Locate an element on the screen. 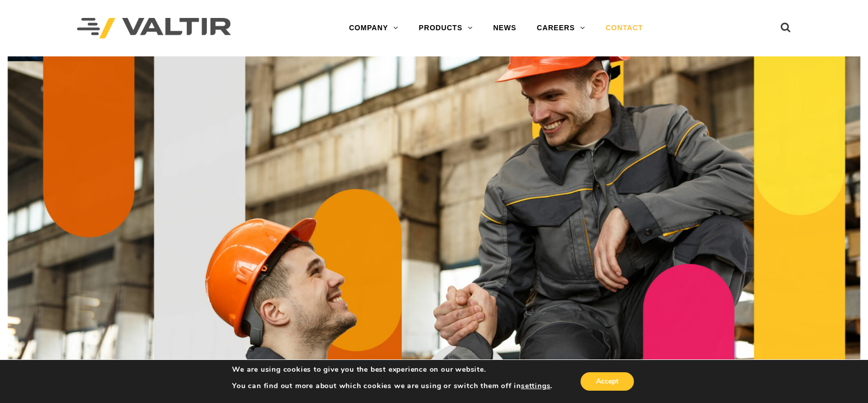 This screenshot has height=403, width=868. button: settings is located at coordinates (535, 386).